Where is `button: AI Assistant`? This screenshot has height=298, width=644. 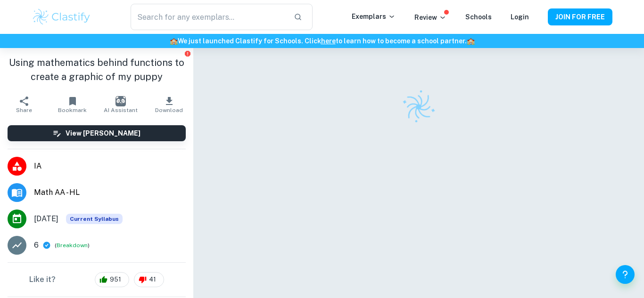
button: AI Assistant is located at coordinates (121, 104).